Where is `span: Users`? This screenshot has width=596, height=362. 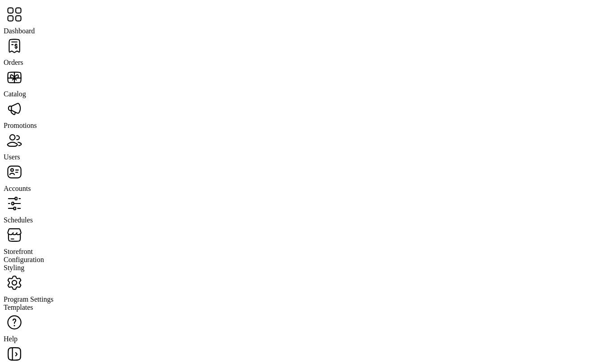 span: Users is located at coordinates (12, 157).